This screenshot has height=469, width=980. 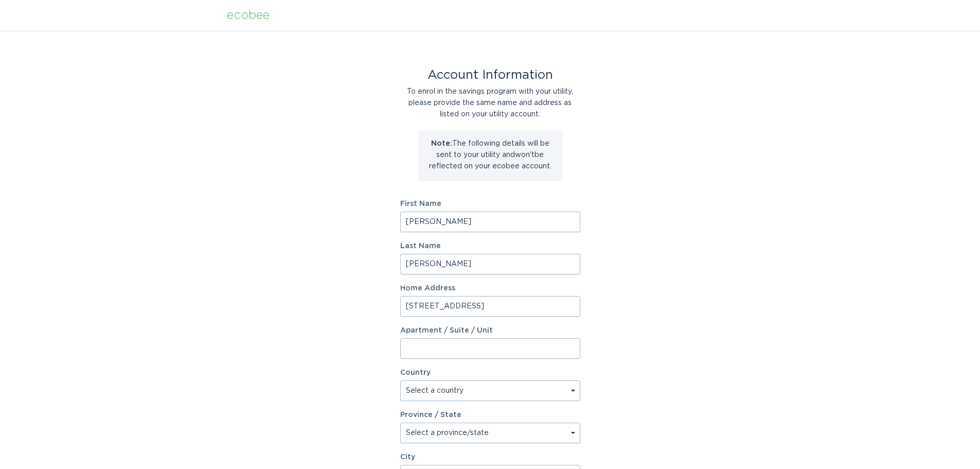 What do you see at coordinates (490, 155) in the screenshot?
I see `p: The following details will be sent to your utility and won't be reflected on your ecobee account.` at bounding box center [490, 155].